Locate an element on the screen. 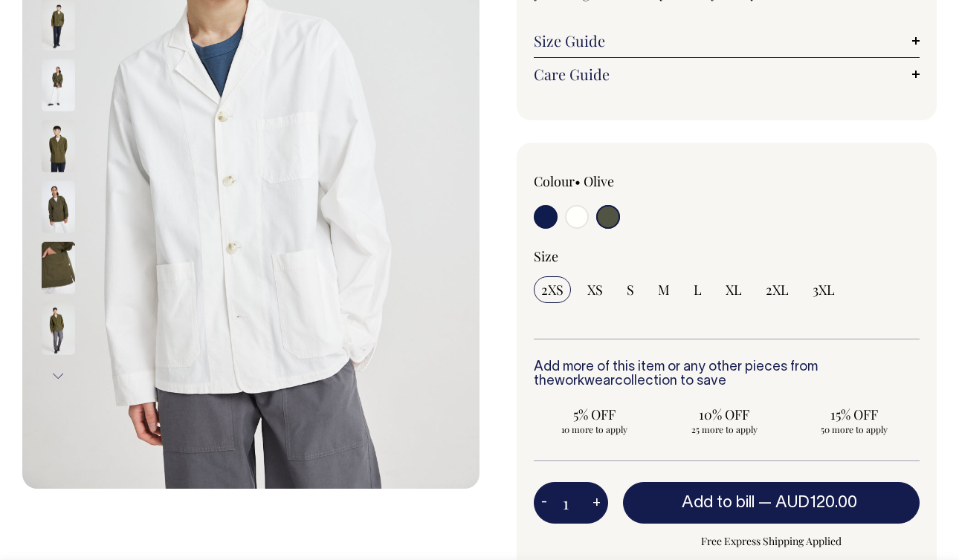  input: L is located at coordinates (697, 290).